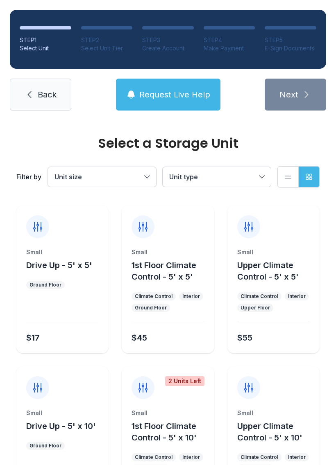 This screenshot has width=336, height=465. I want to click on div: $55, so click(245, 338).